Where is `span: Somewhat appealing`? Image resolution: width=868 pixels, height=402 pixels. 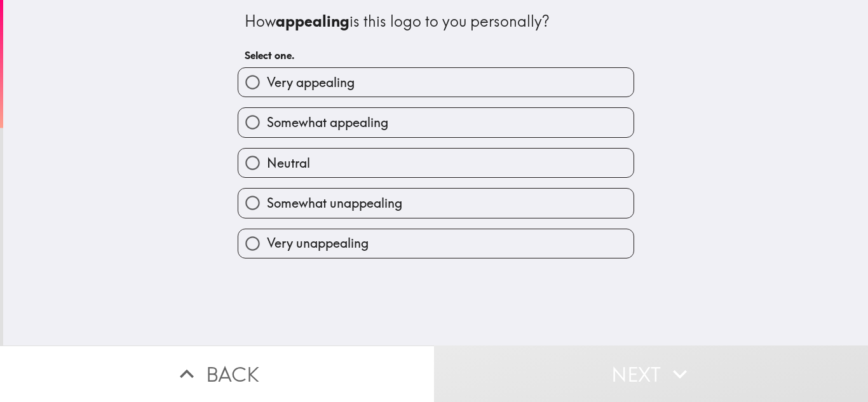 span: Somewhat appealing is located at coordinates (327, 122).